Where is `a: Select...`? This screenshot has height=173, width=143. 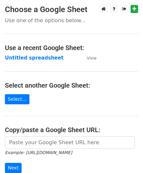
a: Select... is located at coordinates (17, 99).